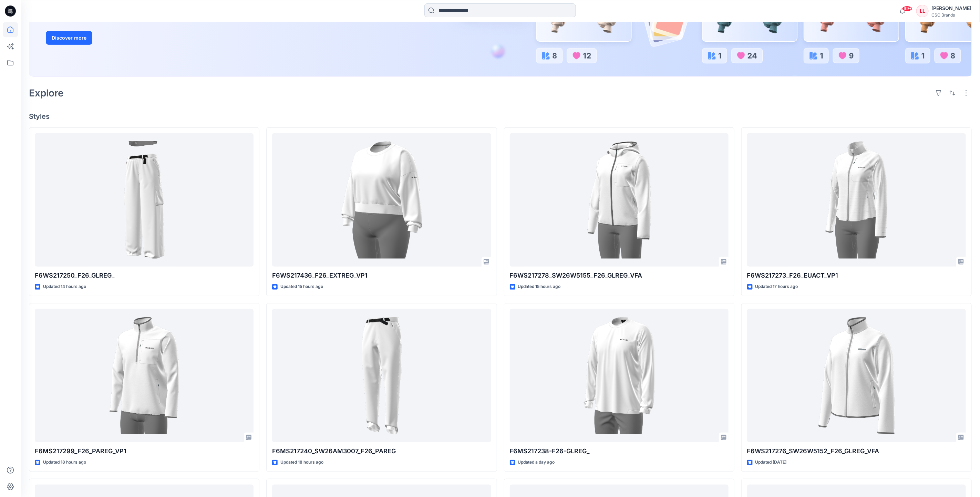  What do you see at coordinates (46, 93) in the screenshot?
I see `h2: Explore` at bounding box center [46, 93].